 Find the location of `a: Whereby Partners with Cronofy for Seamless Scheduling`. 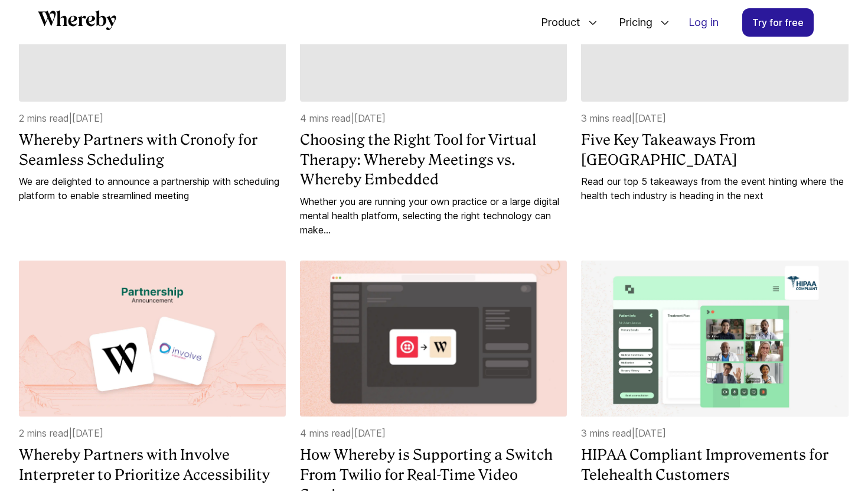

a: Whereby Partners with Cronofy for Seamless Scheduling is located at coordinates (152, 150).